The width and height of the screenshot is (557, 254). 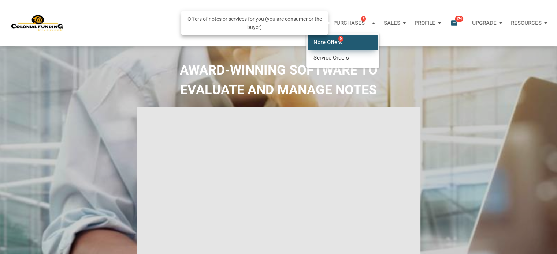 I want to click on p: Notes, so click(x=195, y=23).